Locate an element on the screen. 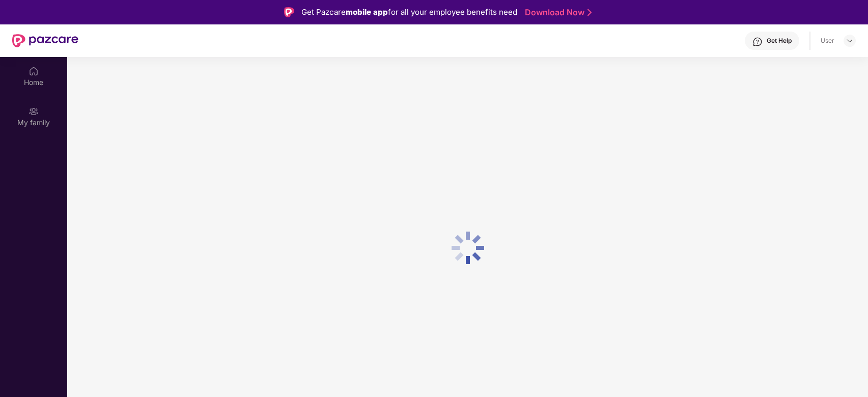 The image size is (868, 397). img: svg+xml;base64,PHN2ZyBpZD0iRHJvcGRvd24tMzJ4MzIiIHhtbG5zPSJodHRwOi8vd3d3LnczLm9yZy8yMDAwL3N2ZyIgd2... is located at coordinates (850, 41).